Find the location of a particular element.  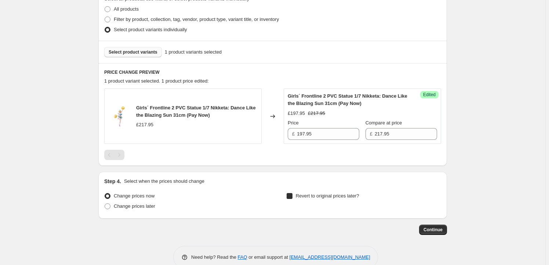

span: or email support at is located at coordinates (268, 257).